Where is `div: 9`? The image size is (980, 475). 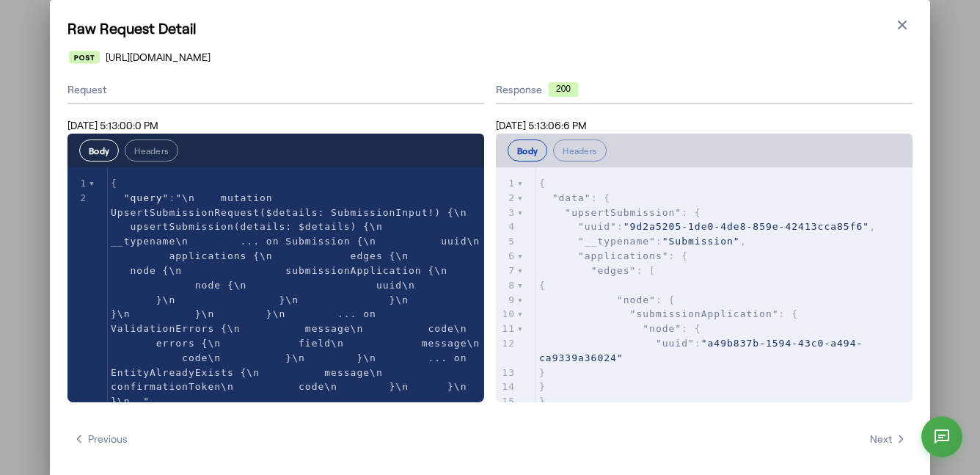 div: 9 is located at coordinates (506, 300).